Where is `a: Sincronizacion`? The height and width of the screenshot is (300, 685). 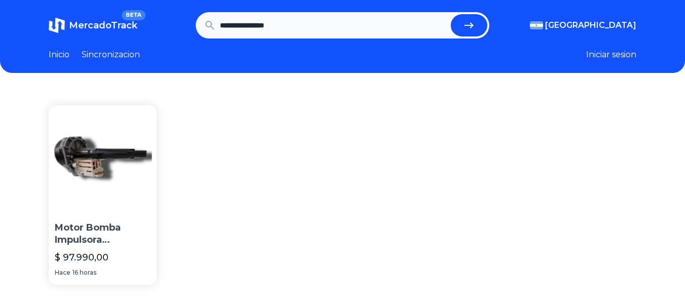 a: Sincronizacion is located at coordinates (111, 55).